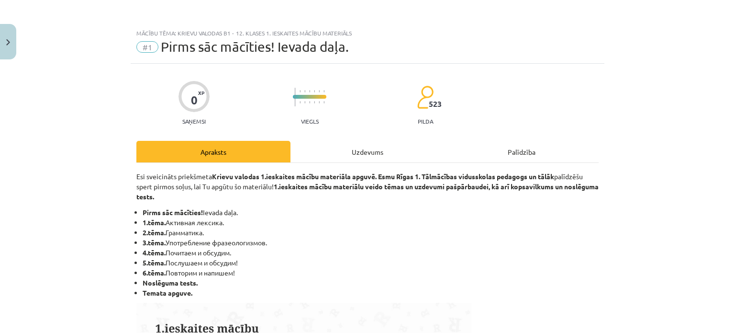  What do you see at coordinates (154, 222) in the screenshot?
I see `b: 1.tēma.` at bounding box center [154, 222].